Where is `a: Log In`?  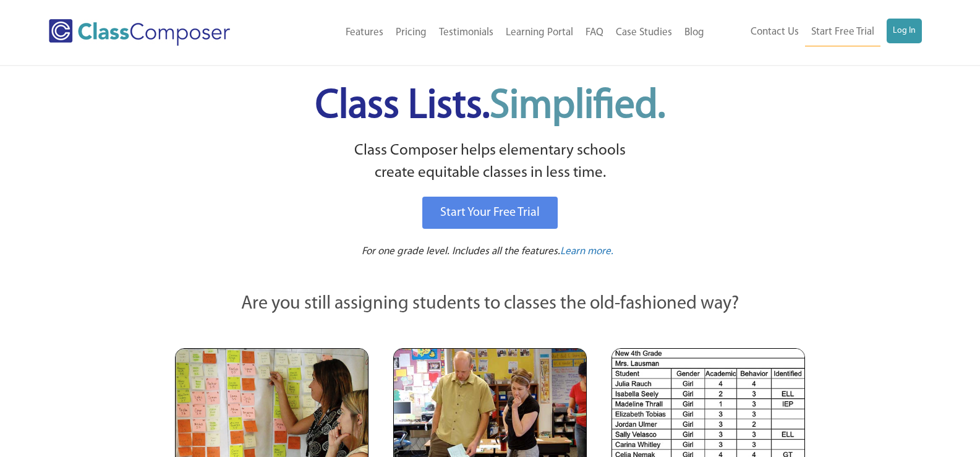
a: Log In is located at coordinates (904, 31).